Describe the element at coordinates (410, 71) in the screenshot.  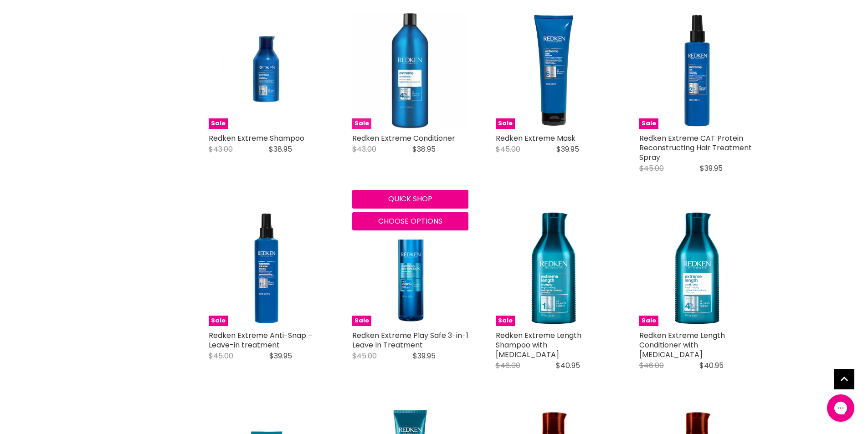
I see `img: Redken Extreme Conditioner` at that location.